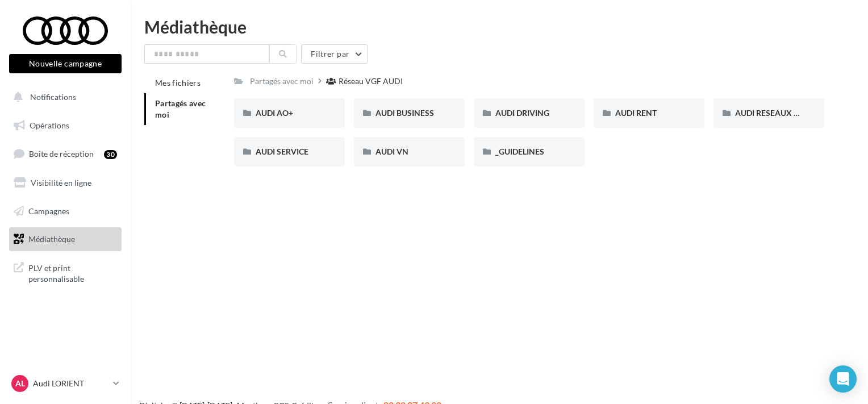 The width and height of the screenshot is (868, 404). What do you see at coordinates (65, 126) in the screenshot?
I see `a: Opérations` at bounding box center [65, 126].